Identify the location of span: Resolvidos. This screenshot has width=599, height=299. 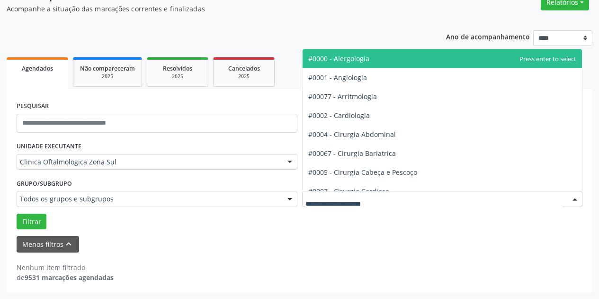
(177, 68).